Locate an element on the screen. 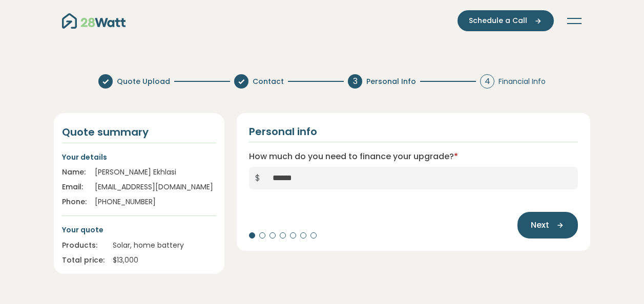  div: Phone: is located at coordinates (74, 202).